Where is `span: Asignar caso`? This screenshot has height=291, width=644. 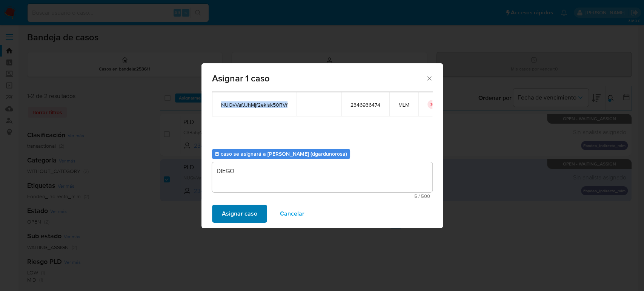 span: Asignar caso is located at coordinates (239, 214).